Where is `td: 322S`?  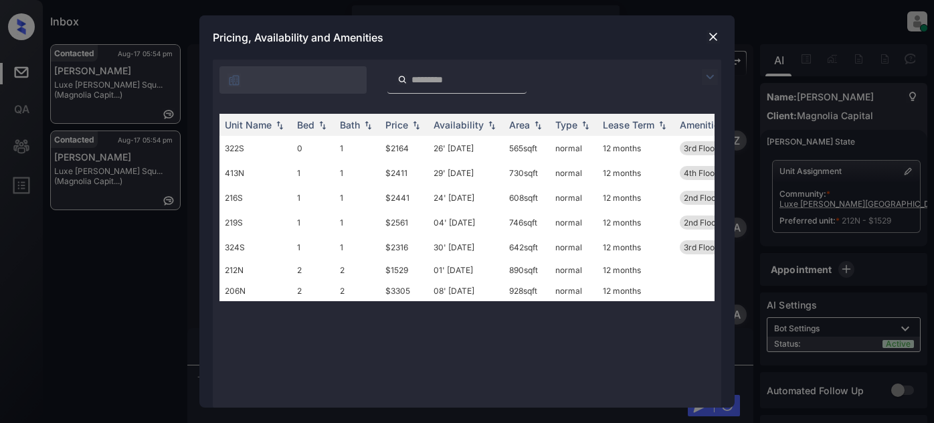 td: 322S is located at coordinates (255, 148).